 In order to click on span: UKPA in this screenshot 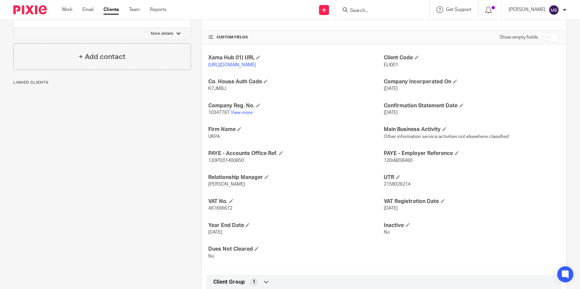, I will do `click(214, 137)`.